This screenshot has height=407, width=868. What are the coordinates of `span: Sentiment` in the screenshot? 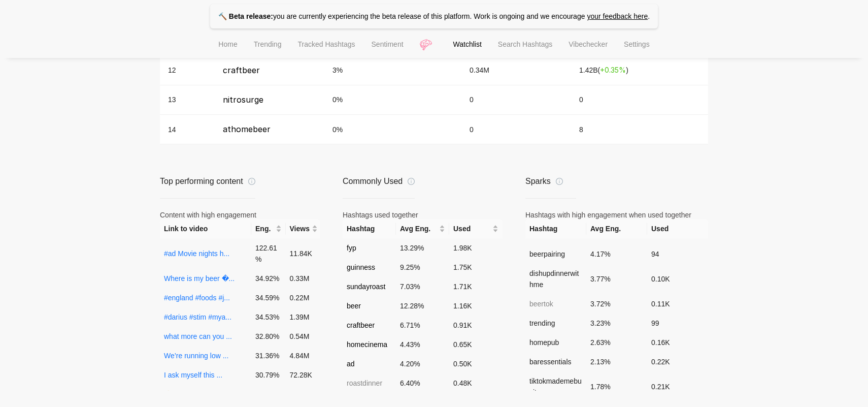 It's located at (388, 44).